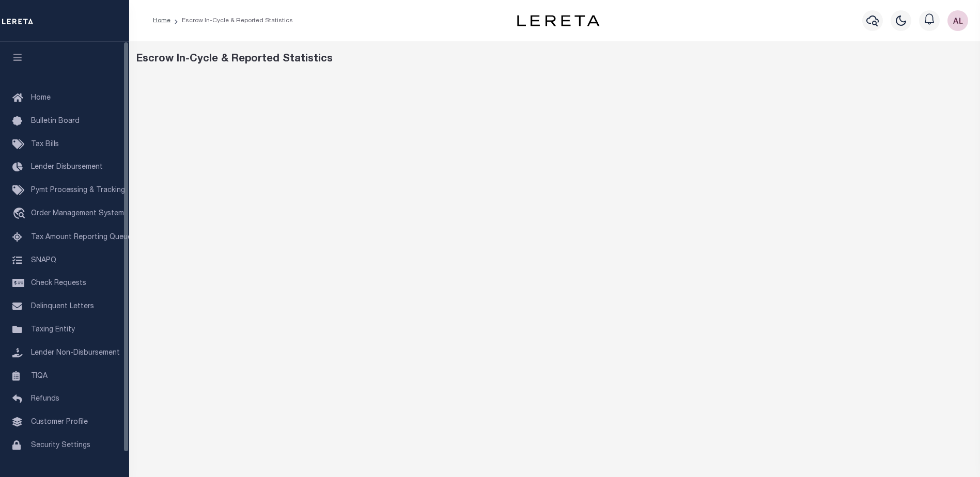 This screenshot has width=980, height=477. Describe the element at coordinates (52, 330) in the screenshot. I see `span: Taxing Entity` at that location.